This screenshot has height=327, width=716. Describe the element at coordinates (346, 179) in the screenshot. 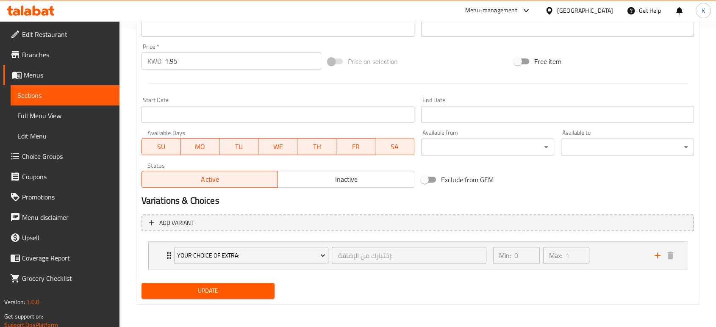

I see `button: Inactive` at that location.